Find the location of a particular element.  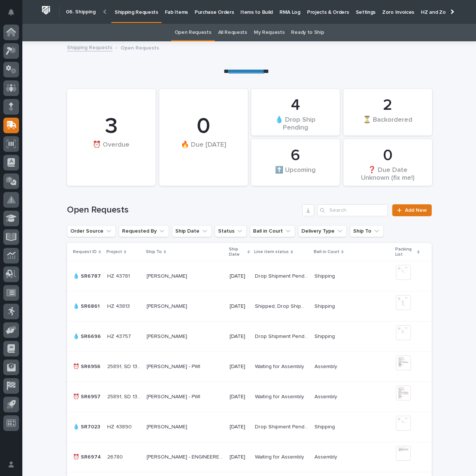

img: Workspace Logo is located at coordinates (46, 10).